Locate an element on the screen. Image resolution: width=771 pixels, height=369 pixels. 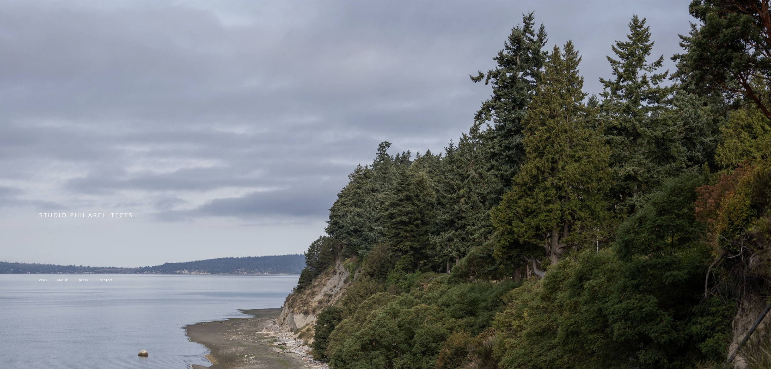
a: contact is located at coordinates (106, 280).